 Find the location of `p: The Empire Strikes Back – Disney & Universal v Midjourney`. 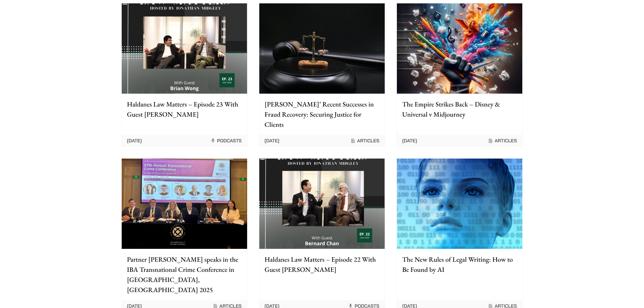

p: The Empire Strikes Back – Disney & Universal v Midjourney is located at coordinates (459, 109).